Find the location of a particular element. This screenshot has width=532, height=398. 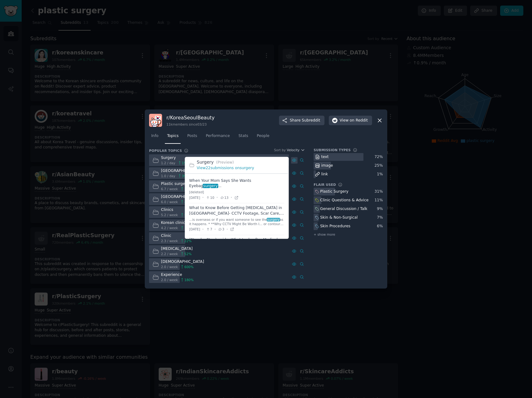

div: 25 % is located at coordinates (379, 166).